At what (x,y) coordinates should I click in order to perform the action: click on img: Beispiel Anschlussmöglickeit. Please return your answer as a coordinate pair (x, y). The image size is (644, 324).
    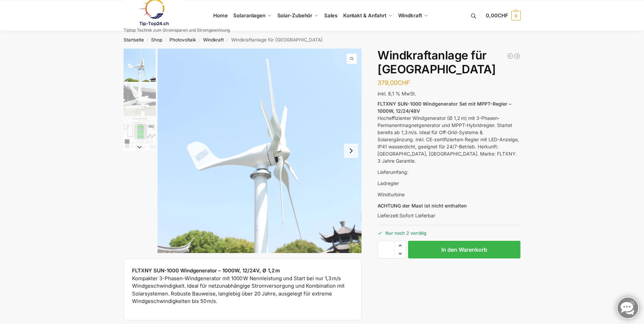
    Looking at the image, I should click on (140, 133).